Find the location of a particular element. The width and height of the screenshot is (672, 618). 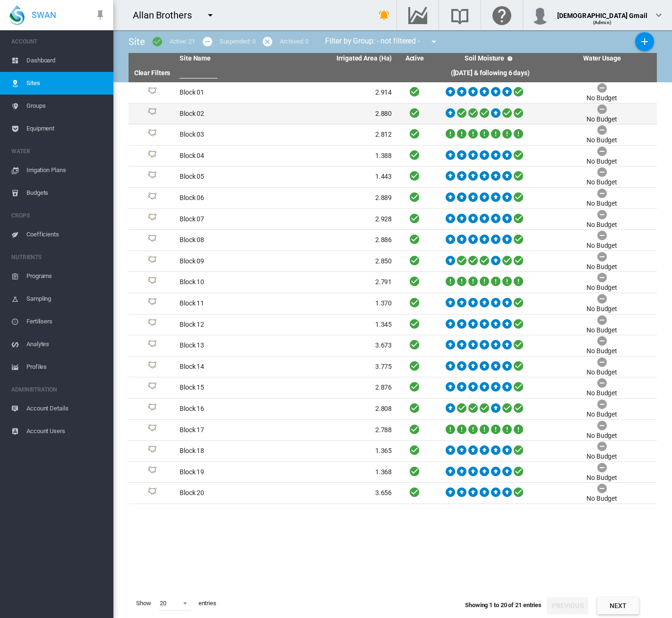

td: Block 19 is located at coordinates (231, 473).